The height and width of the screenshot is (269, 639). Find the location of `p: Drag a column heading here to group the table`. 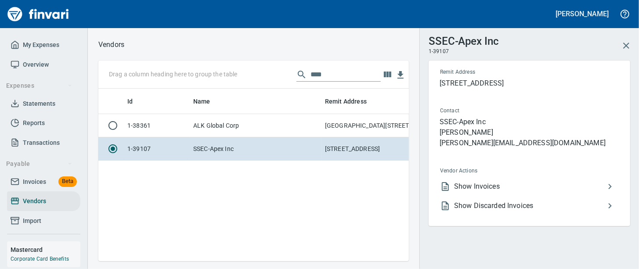

p: Drag a column heading here to group the table is located at coordinates (173, 74).